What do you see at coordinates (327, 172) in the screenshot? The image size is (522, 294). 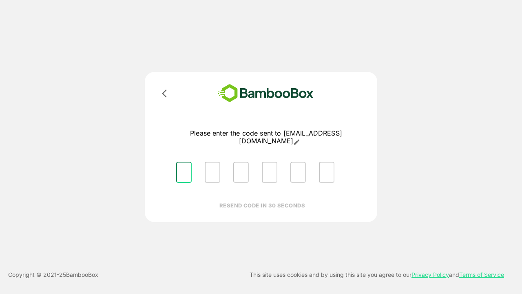 I see `input: Please enter OTP character 6` at bounding box center [327, 172].